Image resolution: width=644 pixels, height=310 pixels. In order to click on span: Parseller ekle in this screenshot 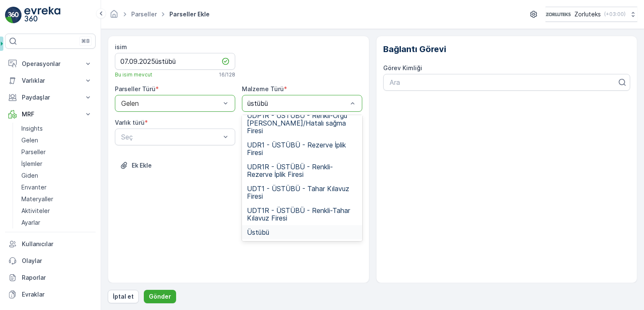, I will do `click(190, 14)`.